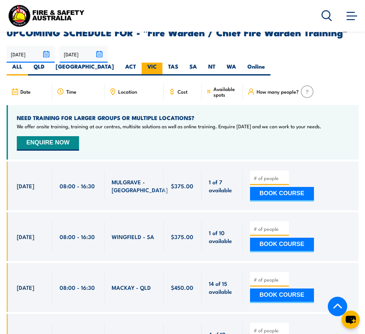 This screenshot has height=334, width=365. What do you see at coordinates (130, 69) in the screenshot?
I see `label: ACT` at bounding box center [130, 69].